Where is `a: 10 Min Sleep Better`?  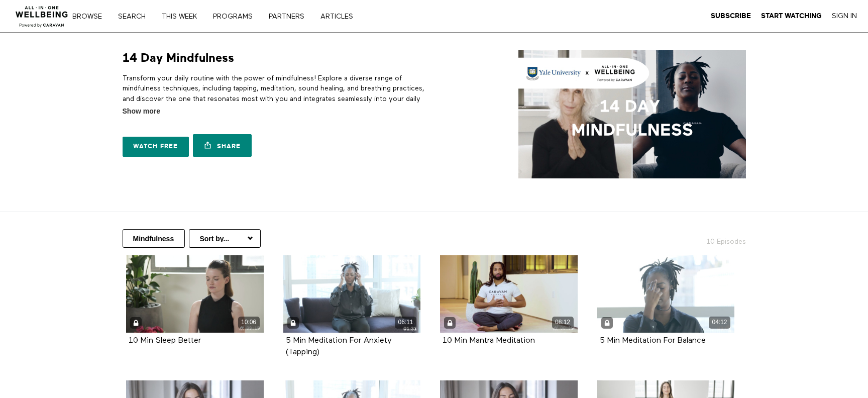 a: 10 Min Sleep Better is located at coordinates (165, 341).